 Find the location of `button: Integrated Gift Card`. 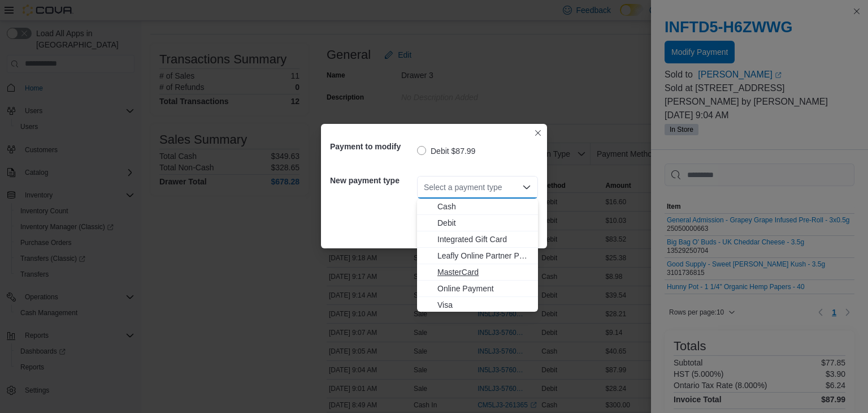

button: Integrated Gift Card is located at coordinates (478, 240).